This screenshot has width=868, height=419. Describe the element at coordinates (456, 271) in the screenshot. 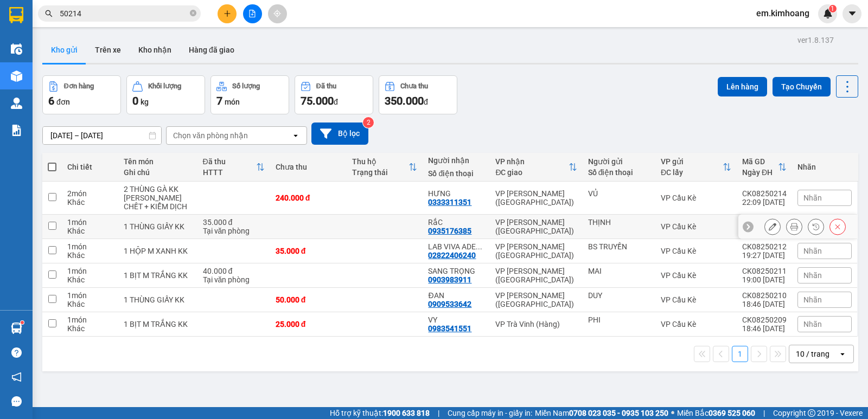

I see `div: SANG TRỌNG` at that location.